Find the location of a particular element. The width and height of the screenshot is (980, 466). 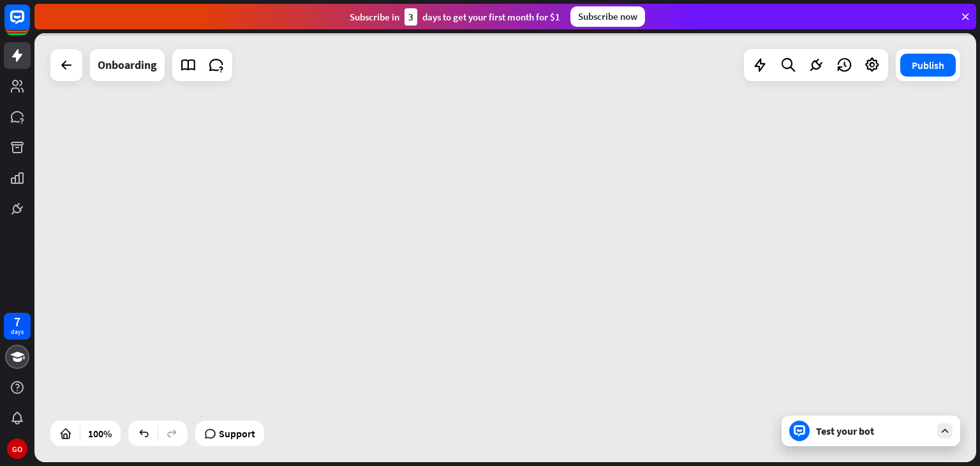

div: 7 is located at coordinates (17, 321).